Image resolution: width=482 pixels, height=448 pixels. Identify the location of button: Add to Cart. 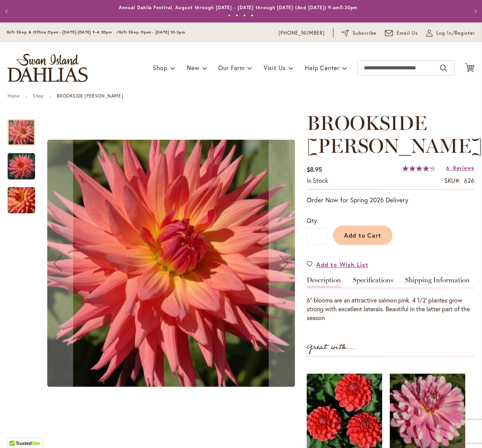
(363, 235).